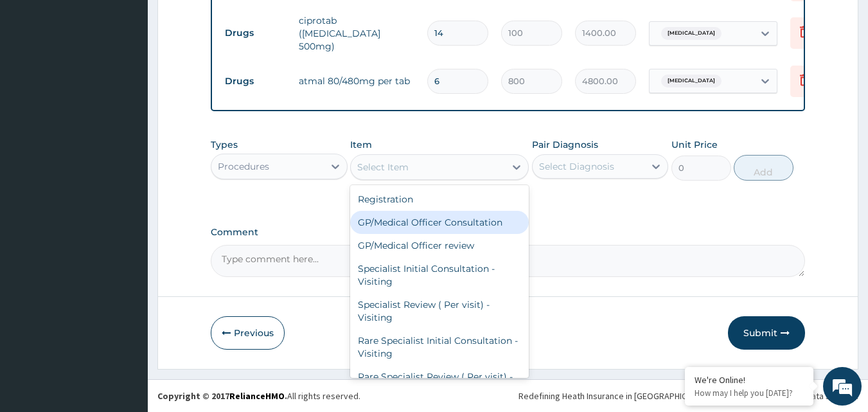 The height and width of the screenshot is (412, 868). I want to click on div: Chat with us now, so click(142, 80).